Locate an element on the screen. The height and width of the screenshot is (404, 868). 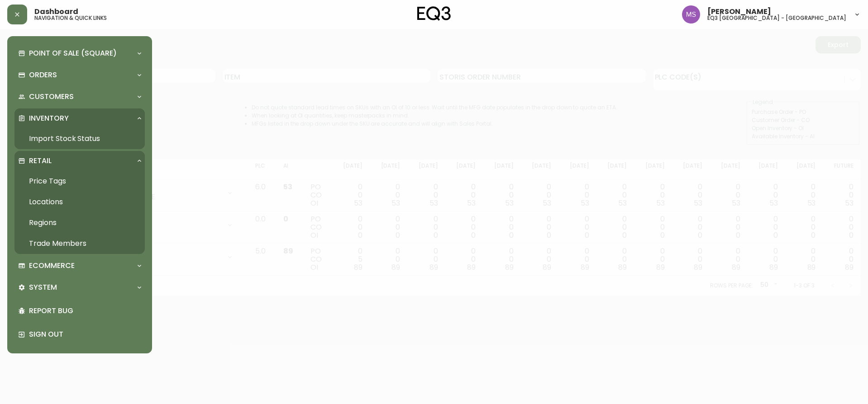
img: 1b6e43211f6f3cc0b0729c9049b8e7af is located at coordinates (691, 15).